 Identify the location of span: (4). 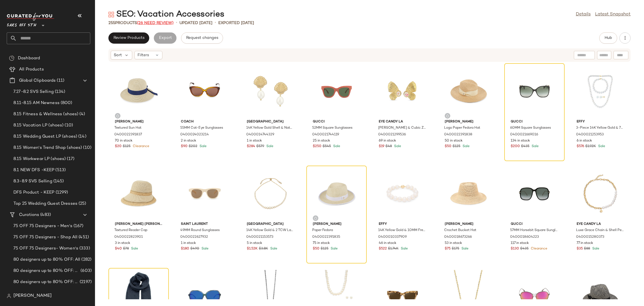
(81, 114).